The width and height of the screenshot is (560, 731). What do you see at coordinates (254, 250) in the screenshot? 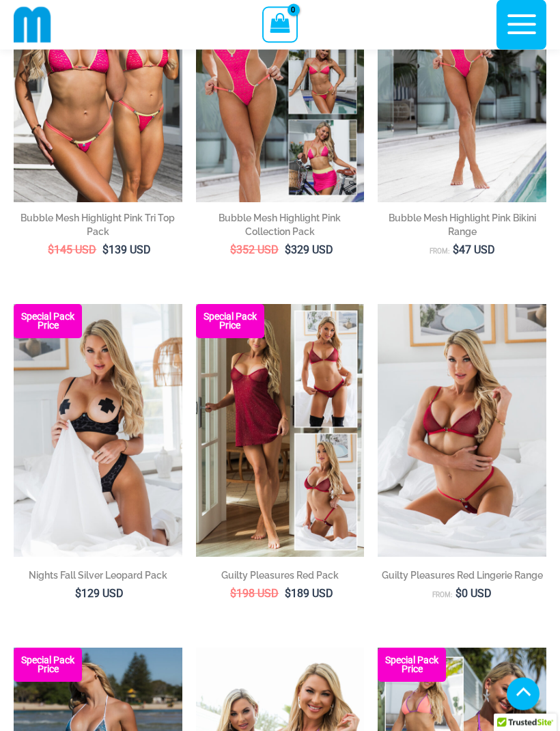
I see `bdi: 352 USD` at bounding box center [254, 250].